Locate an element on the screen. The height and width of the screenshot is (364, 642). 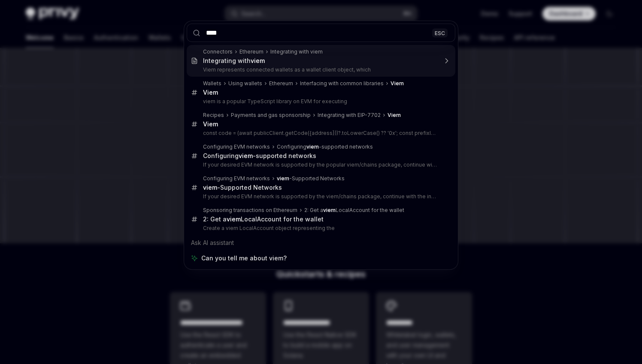
div: Integrating with viem is located at coordinates (296, 52).